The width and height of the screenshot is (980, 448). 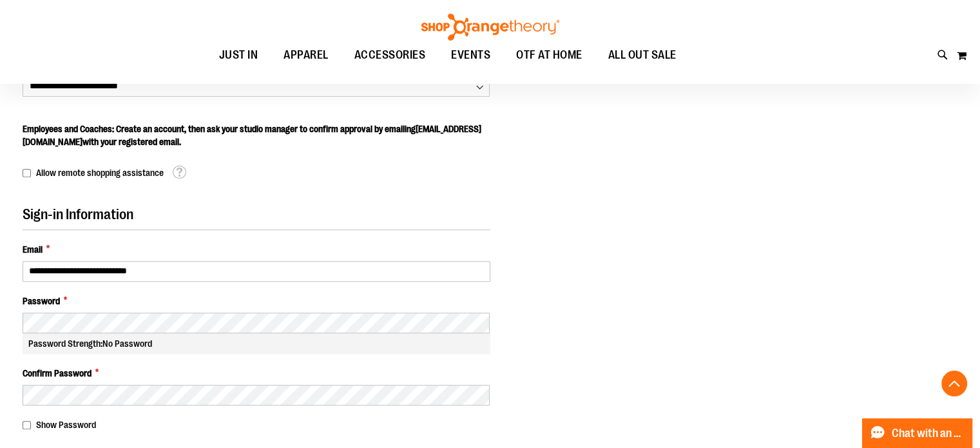 What do you see at coordinates (57, 373) in the screenshot?
I see `span: Confirm Password` at bounding box center [57, 373].